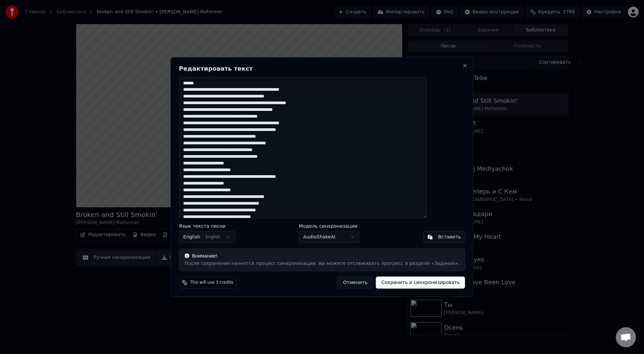 Image resolution: width=644 pixels, height=354 pixels. Describe the element at coordinates (420, 283) in the screenshot. I see `button: Сохранить и синхронизировать` at that location.